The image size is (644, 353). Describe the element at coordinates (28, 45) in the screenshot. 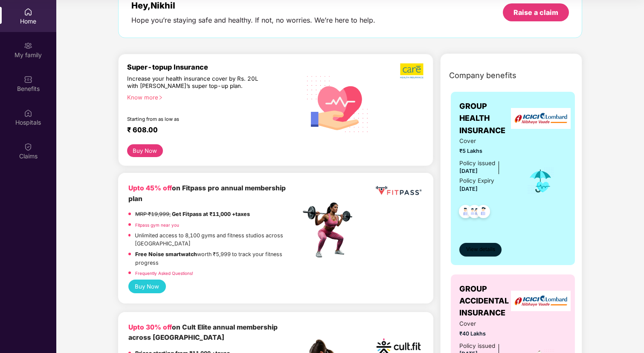

I see `img: svg+xml;base64,PHN2ZyB3aWR0aD0iMjAiIGhlaWdodD0iMjAiIHZpZXdCb3g9IjAgMCAyMCAyMCIgZmlsbD0ibm9uZSIgeG...` at that location.